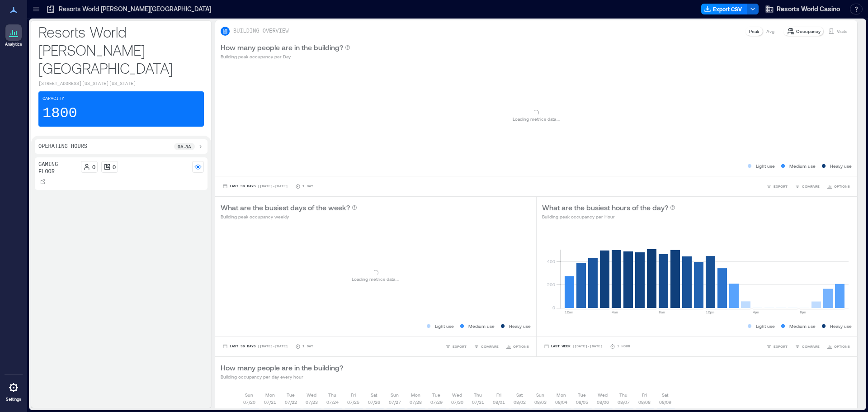 This screenshot has width=868, height=412. Describe the element at coordinates (13, 399) in the screenshot. I see `p: Settings` at that location.